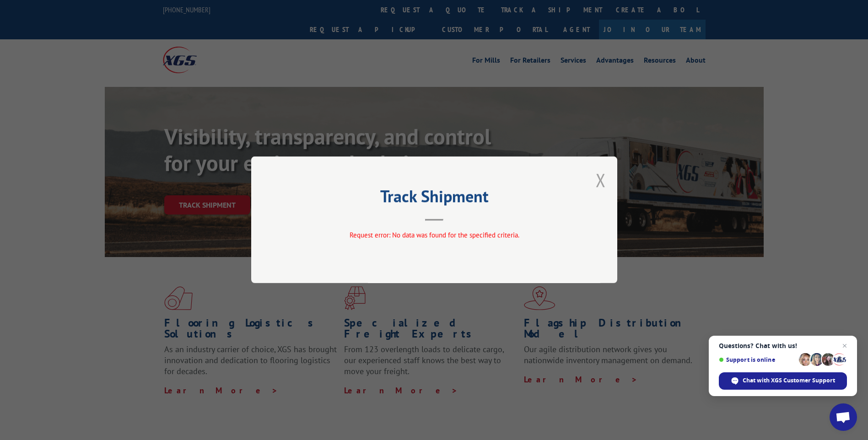 This screenshot has width=868, height=440. Describe the element at coordinates (783, 381) in the screenshot. I see `div: Chat with XGS Customer Support` at that location.